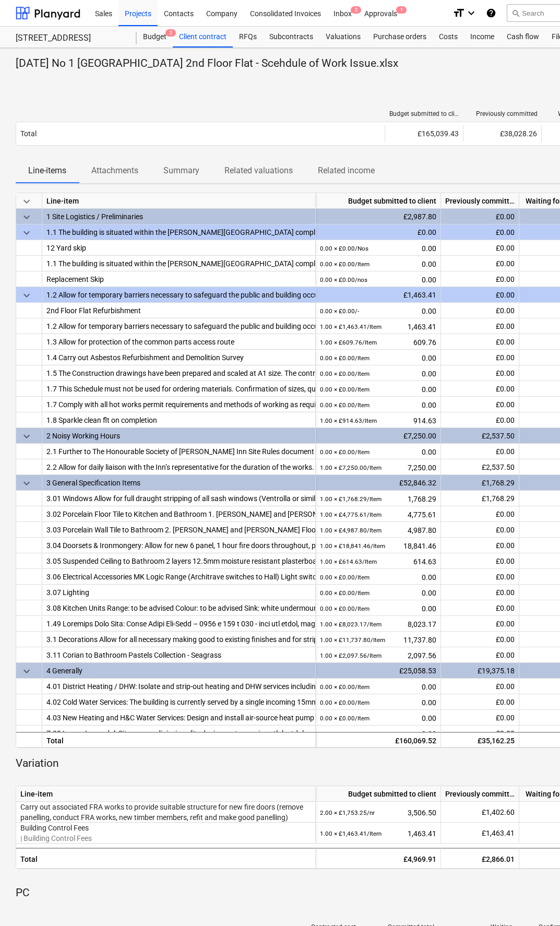  I want to click on div: 3.02 Porcelain Floor Tile to Kitchen and Bathroom 1. Bera and Beren Floor Size: 598 x 598 (R) x 9..., so click(179, 513).